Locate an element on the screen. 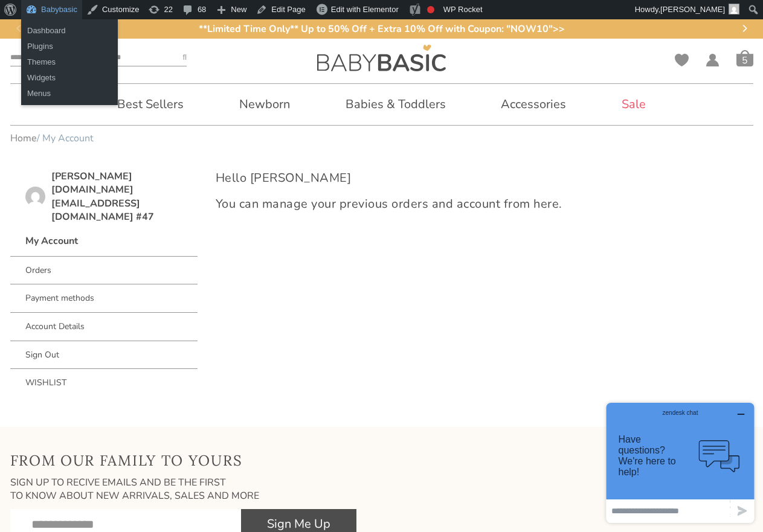 This screenshot has width=763, height=532. nav: Account pages is located at coordinates (104, 311).